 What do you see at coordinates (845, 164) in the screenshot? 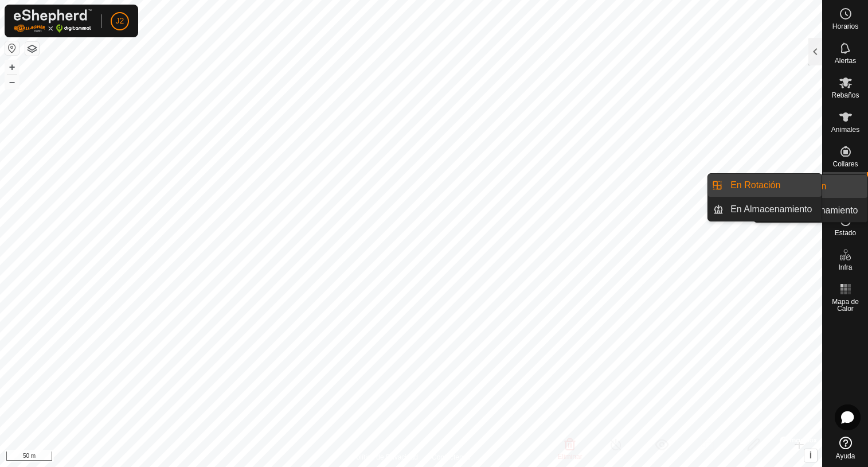
I see `span: Collares` at bounding box center [845, 164].